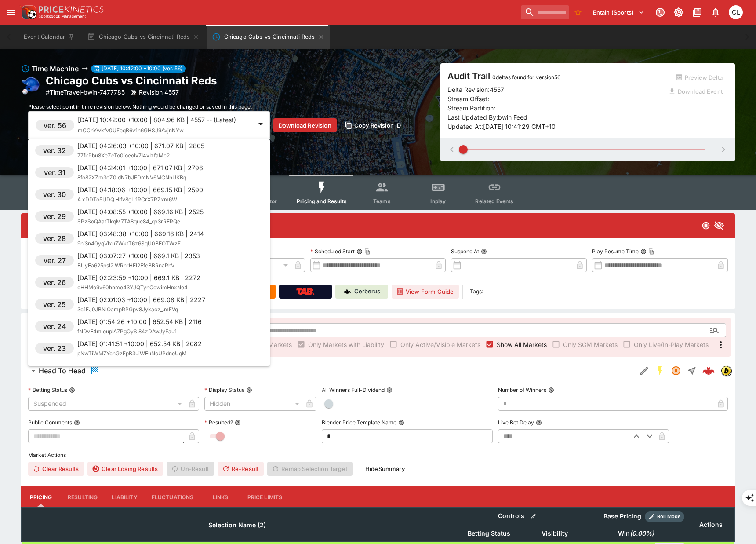  What do you see at coordinates (126, 265) in the screenshot?
I see `span: BUyEa625psl2.WRnrHEI2EfcBBRnaRhV` at bounding box center [126, 265].